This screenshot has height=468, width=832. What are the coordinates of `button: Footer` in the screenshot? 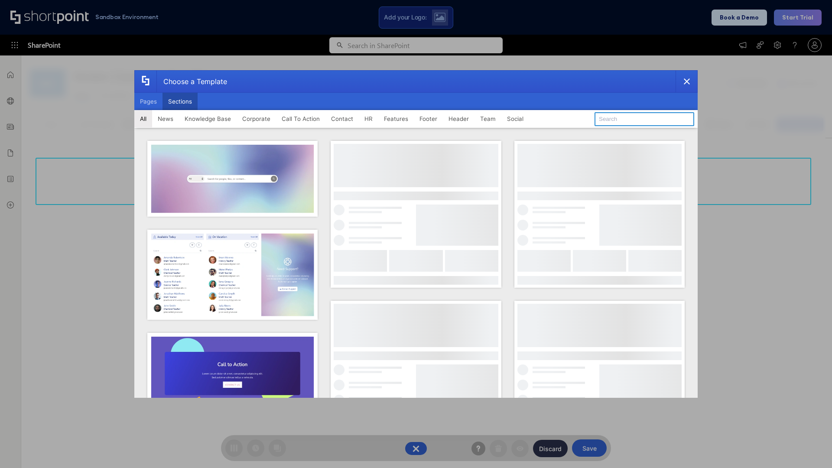 It's located at (428, 119).